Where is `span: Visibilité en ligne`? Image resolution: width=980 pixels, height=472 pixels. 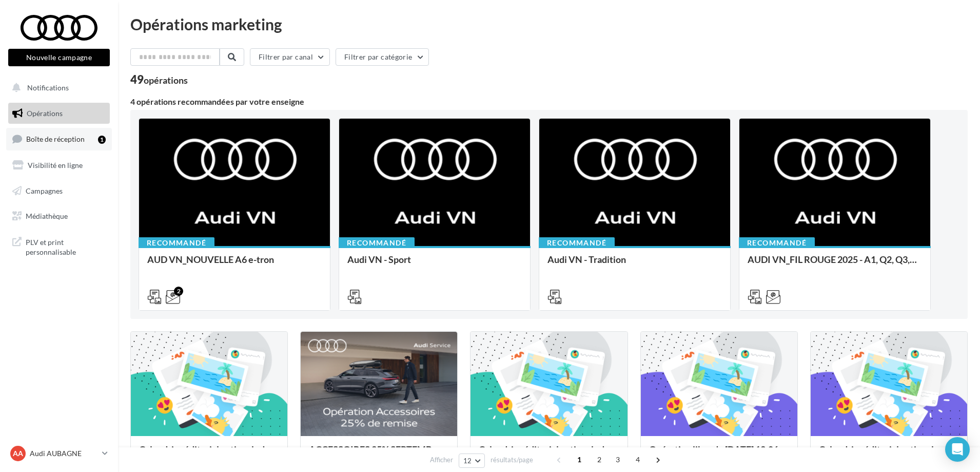 span: Visibilité en ligne is located at coordinates (55, 165).